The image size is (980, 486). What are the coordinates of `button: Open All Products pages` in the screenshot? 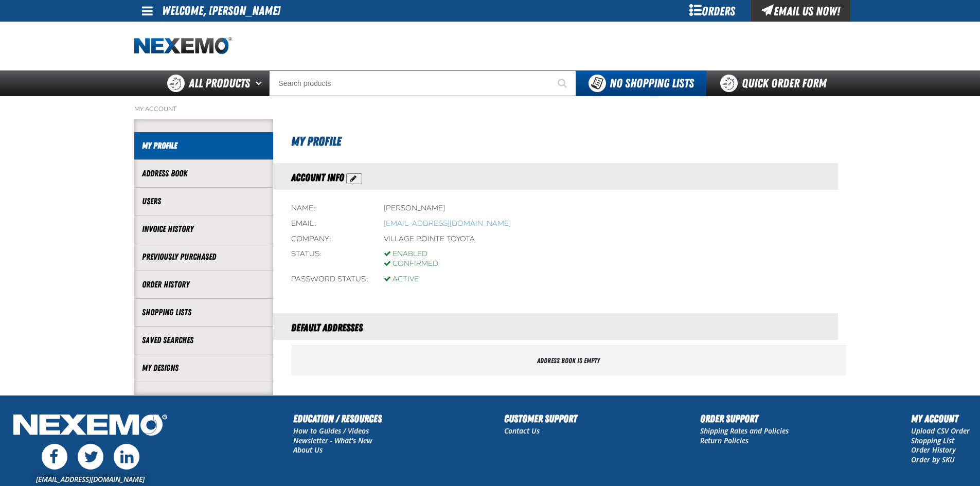 It's located at (260, 84).